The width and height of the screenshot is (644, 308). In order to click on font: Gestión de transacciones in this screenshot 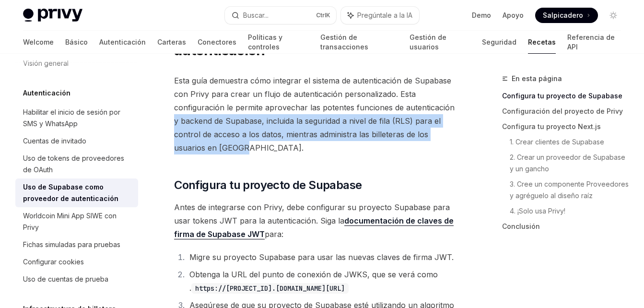, I will do `click(359, 42)`.